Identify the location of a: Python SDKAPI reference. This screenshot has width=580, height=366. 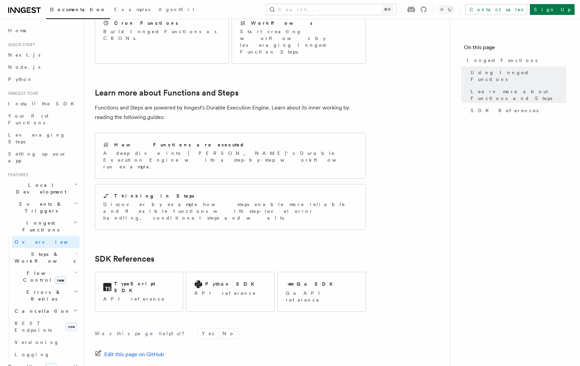
(230, 292).